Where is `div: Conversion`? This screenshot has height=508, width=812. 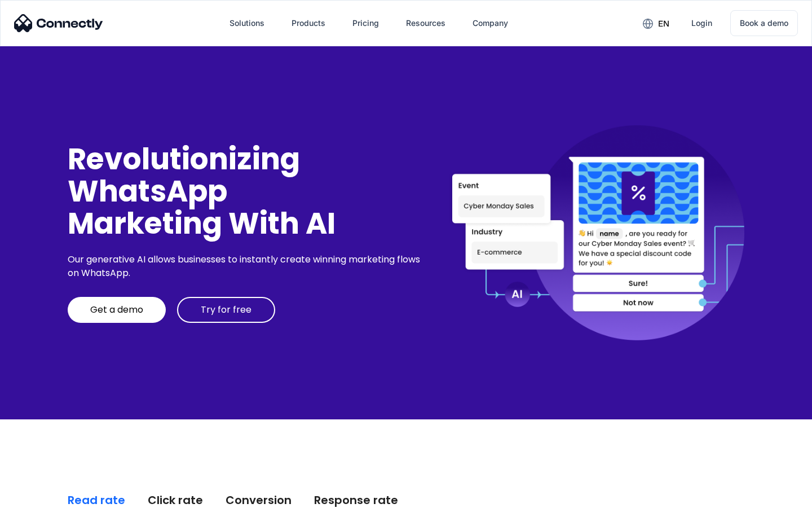
div: Conversion is located at coordinates (258, 500).